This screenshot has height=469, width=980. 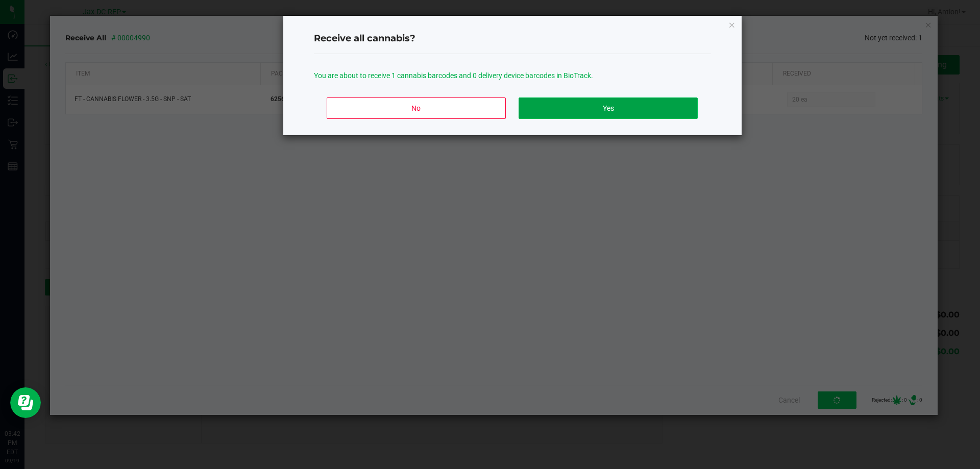 I want to click on button: Yes, so click(x=608, y=108).